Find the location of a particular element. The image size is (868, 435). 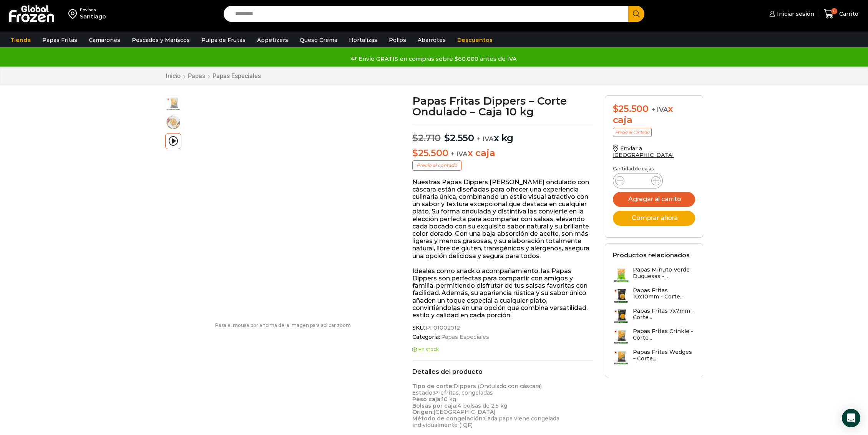

span: PF01002012 is located at coordinates (442, 328).